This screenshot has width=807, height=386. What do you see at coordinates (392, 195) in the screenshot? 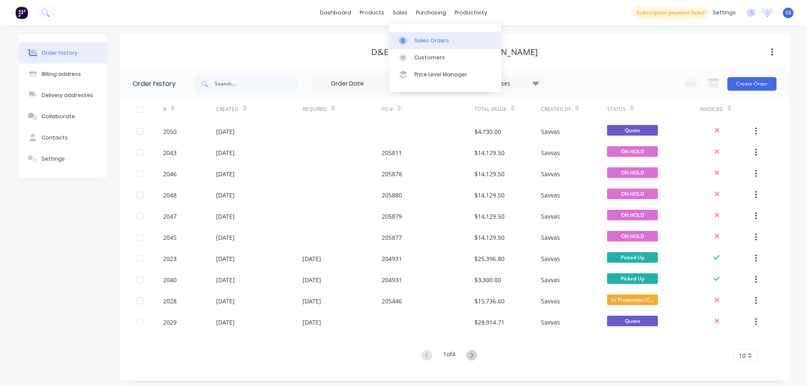
I see `div: 205880` at bounding box center [392, 195].